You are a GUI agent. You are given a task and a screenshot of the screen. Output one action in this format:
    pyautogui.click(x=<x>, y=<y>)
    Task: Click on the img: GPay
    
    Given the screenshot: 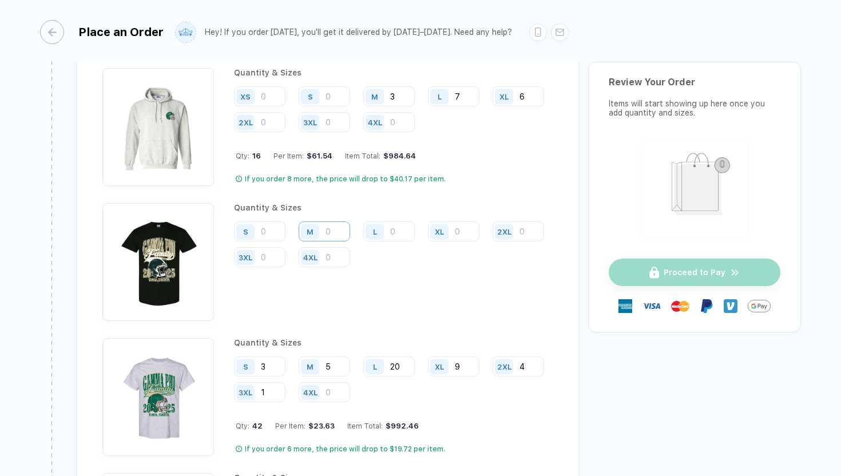 What is the action you would take?
    pyautogui.click(x=759, y=306)
    